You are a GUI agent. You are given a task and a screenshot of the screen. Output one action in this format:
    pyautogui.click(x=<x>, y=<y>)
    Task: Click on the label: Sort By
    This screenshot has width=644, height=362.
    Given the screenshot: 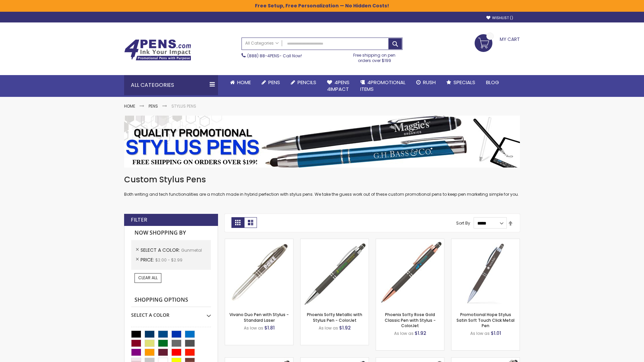 What is the action you would take?
    pyautogui.click(x=463, y=223)
    